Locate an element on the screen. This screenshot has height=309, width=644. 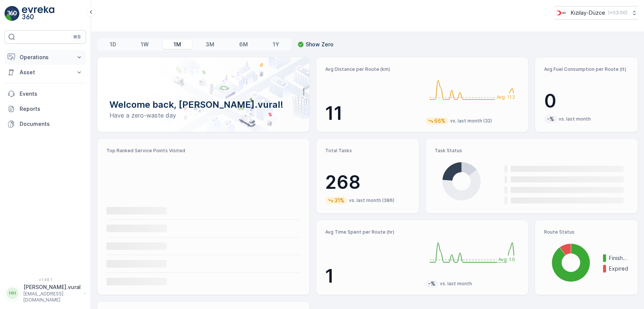
img: logo_light-DOdMpM7g.png is located at coordinates (38, 13).